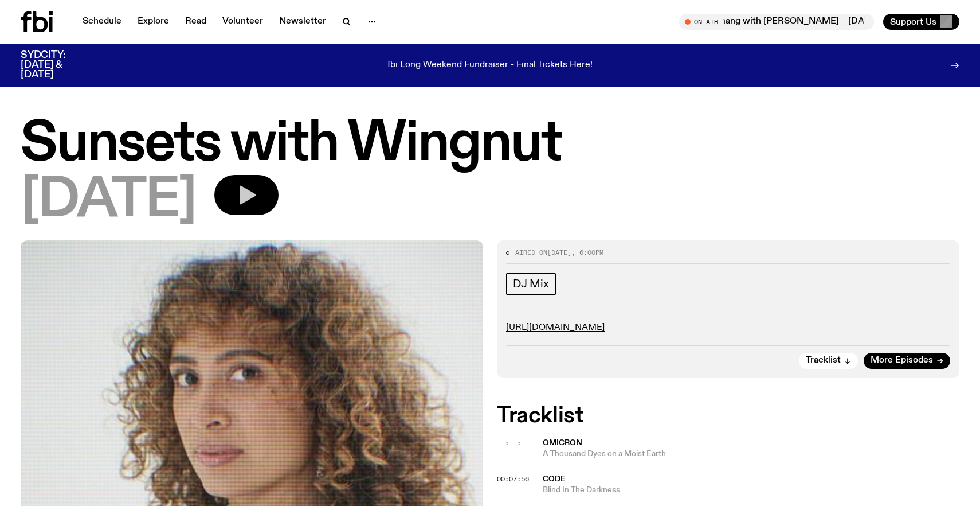 The width and height of the screenshot is (980, 506). I want to click on a: Volunteer, so click(243, 22).